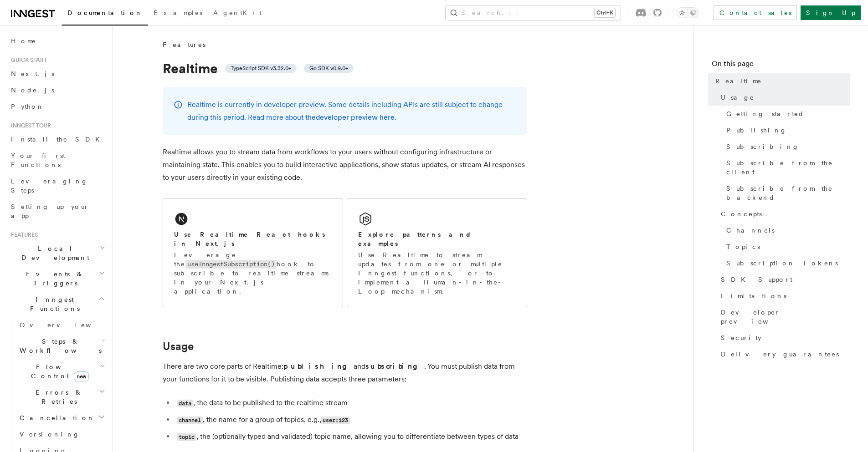 The width and height of the screenshot is (868, 452). I want to click on span: Your first Functions, so click(38, 161).